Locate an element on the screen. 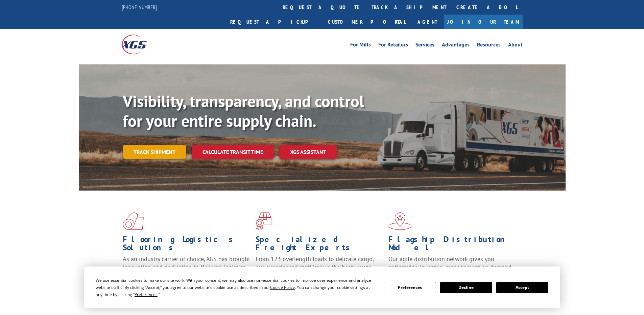 This screenshot has width=644, height=315. h1: Specialized Freight Experts is located at coordinates (319, 244).